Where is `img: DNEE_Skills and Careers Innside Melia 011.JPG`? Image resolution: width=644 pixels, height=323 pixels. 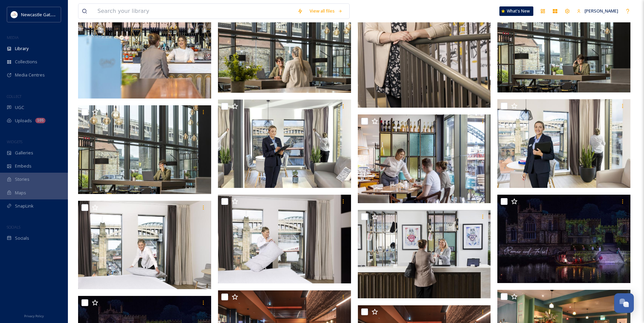 img: DNEE_Skills and Careers Innside Melia 011.JPG is located at coordinates (564, 144).